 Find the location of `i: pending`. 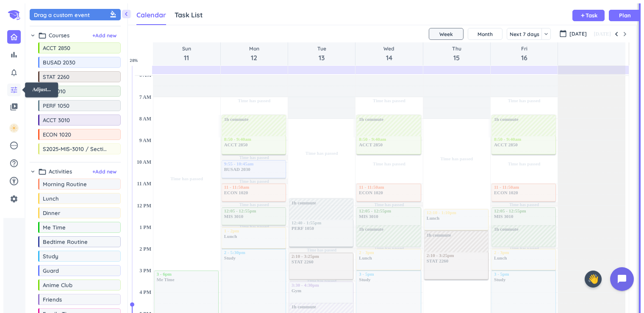

i: pending is located at coordinates (14, 145).